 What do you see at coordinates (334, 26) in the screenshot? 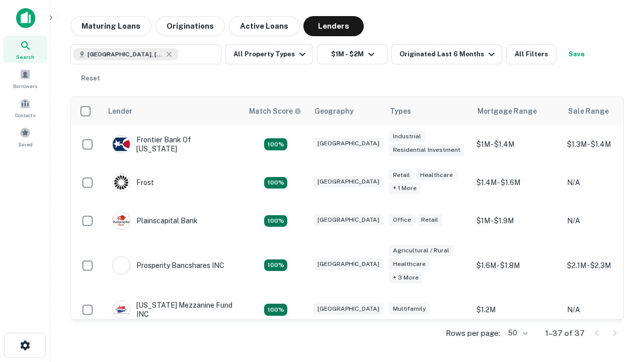
I see `button: Lenders` at bounding box center [334, 26].